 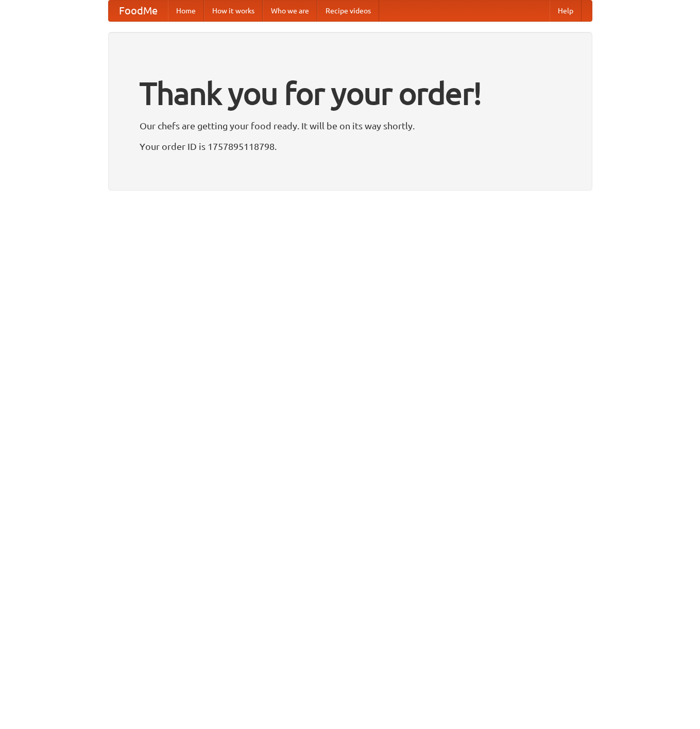 I want to click on p: Our chefs are getting your food ready. It will be on its way shortly., so click(x=350, y=126).